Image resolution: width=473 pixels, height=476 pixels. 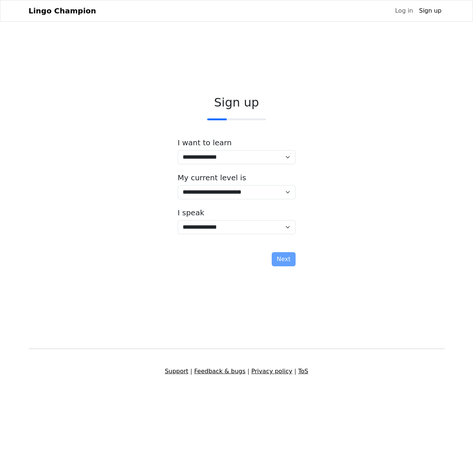 What do you see at coordinates (191, 213) in the screenshot?
I see `label: I speak` at bounding box center [191, 213].